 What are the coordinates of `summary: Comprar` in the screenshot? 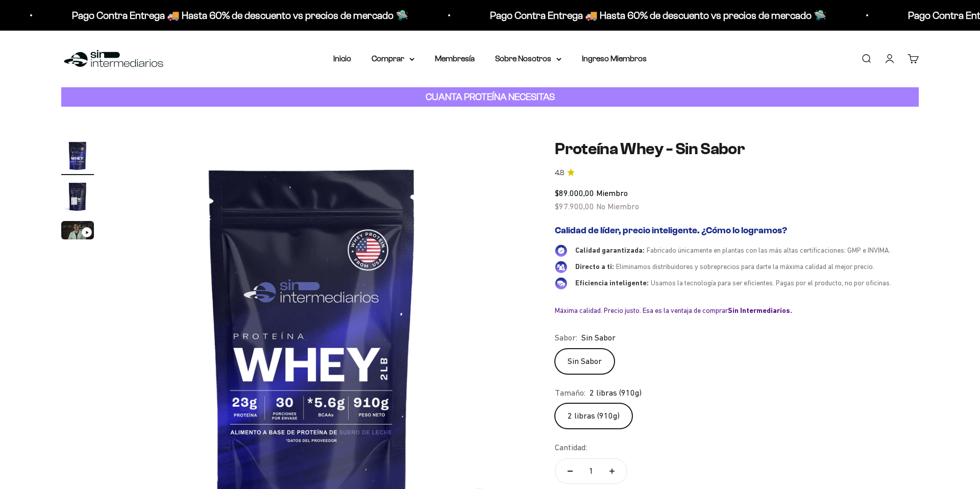 It's located at (393, 59).